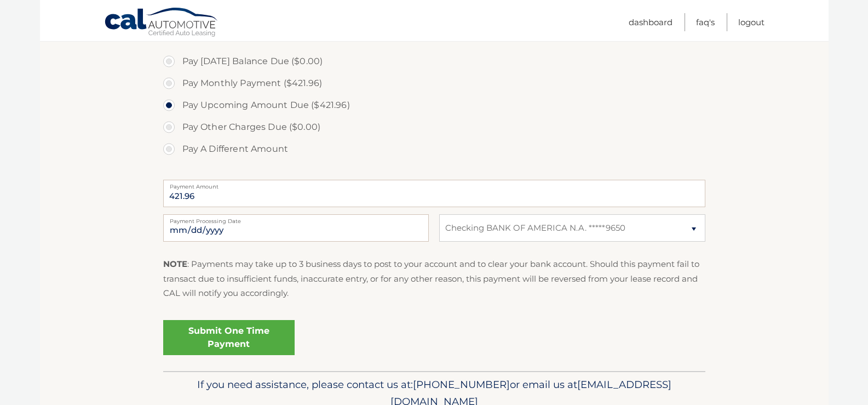 This screenshot has height=405, width=868. I want to click on label: Pay Monthly Payment ($421.96), so click(435, 83).